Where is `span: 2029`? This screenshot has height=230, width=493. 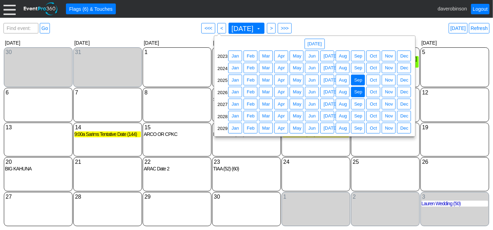 span: 2029 is located at coordinates (222, 130).